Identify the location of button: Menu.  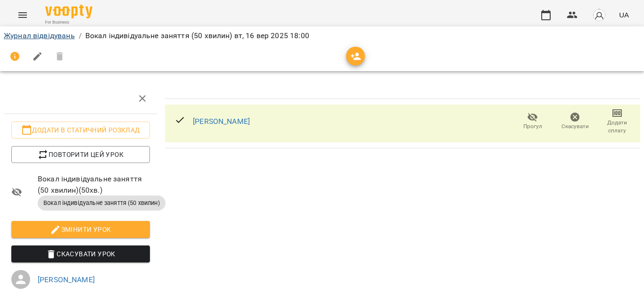
(22, 15).